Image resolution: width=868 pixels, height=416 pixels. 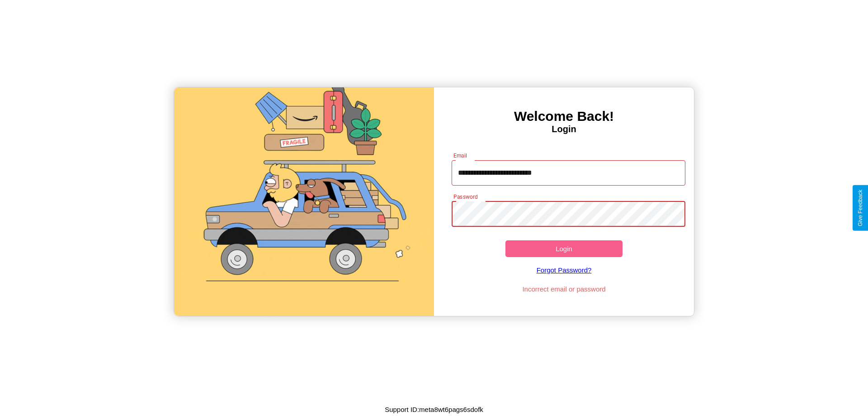 I want to click on label: Email, so click(x=460, y=155).